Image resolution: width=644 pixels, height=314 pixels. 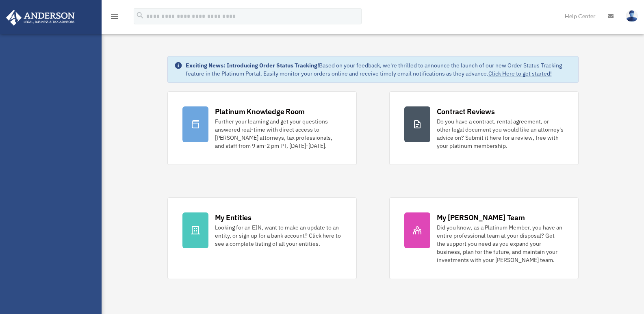 What do you see at coordinates (484, 128) in the screenshot?
I see `a: Contract Reviews Do you have a contract, rental agreement, or other legal document you would like...` at bounding box center [484, 128].